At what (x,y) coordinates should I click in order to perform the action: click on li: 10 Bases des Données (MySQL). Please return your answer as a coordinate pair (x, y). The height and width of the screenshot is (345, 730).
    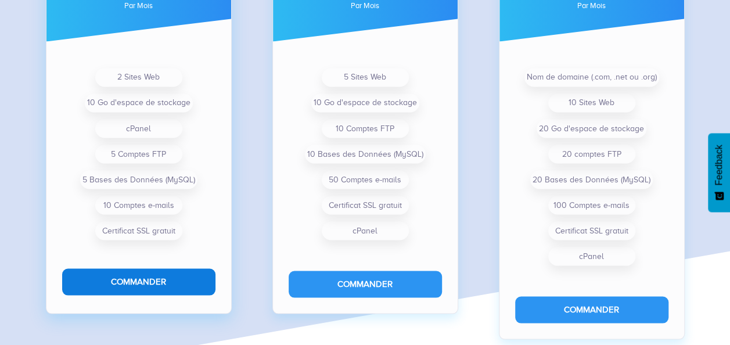
    Looking at the image, I should click on (366, 154).